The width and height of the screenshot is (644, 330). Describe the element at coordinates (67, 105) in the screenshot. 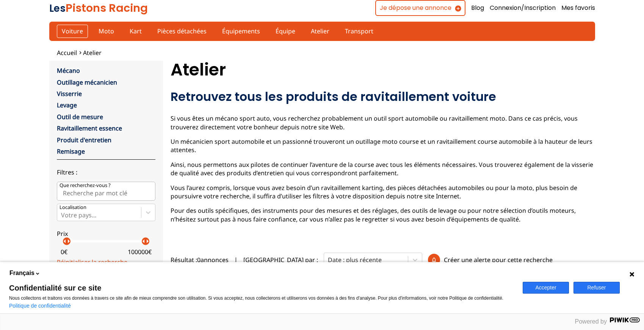

I see `a: Levage` at that location.